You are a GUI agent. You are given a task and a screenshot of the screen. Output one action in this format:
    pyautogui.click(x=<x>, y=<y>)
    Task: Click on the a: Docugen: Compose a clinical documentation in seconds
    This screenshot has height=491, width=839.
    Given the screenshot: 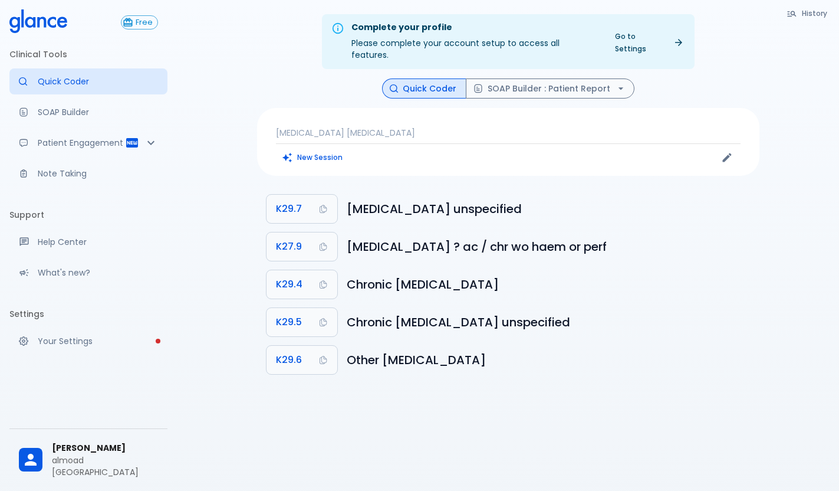 What is the action you would take?
    pyautogui.click(x=88, y=112)
    